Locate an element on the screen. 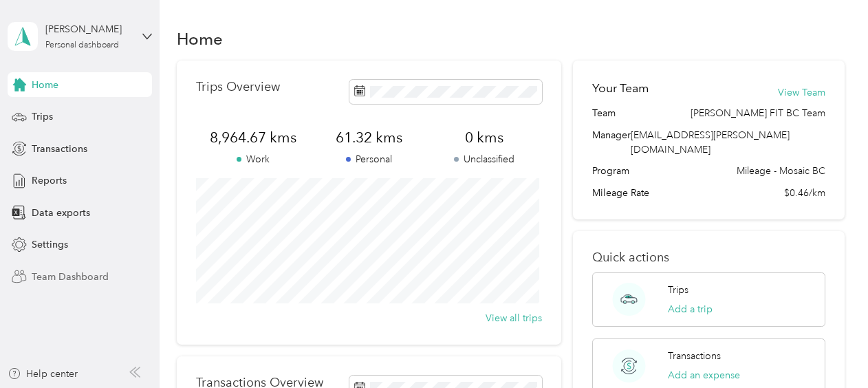 The height and width of the screenshot is (388, 868). span: Trips is located at coordinates (42, 116).